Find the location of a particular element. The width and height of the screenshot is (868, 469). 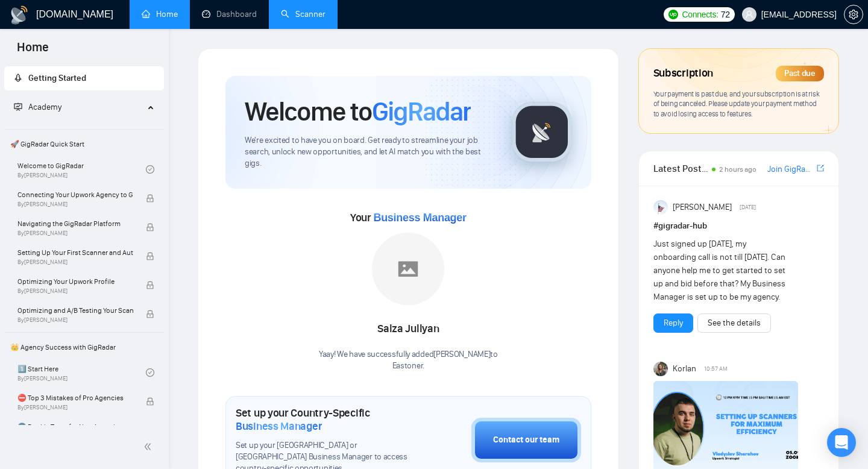

span: Setting Up Your First Scanner and Auto-Bidder is located at coordinates (75, 252).